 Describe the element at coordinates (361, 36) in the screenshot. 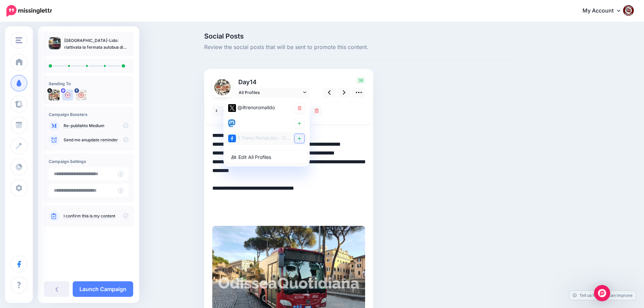

I see `span: Social Posts` at that location.